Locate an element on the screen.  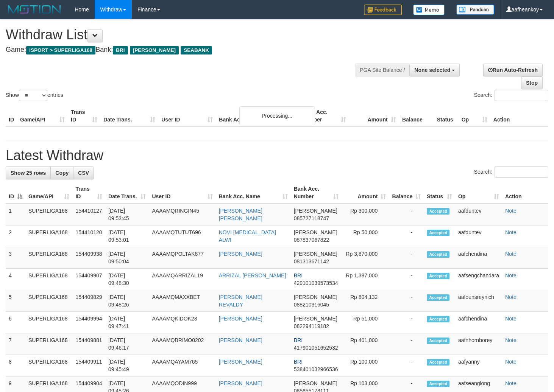
span: Copy 087837067822 to clipboard is located at coordinates (311, 240).